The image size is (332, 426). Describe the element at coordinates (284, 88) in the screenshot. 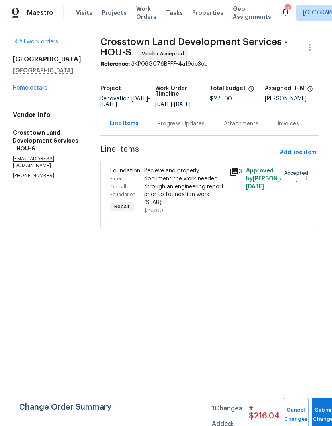

I see `h5: Assigned HPM` at that location.